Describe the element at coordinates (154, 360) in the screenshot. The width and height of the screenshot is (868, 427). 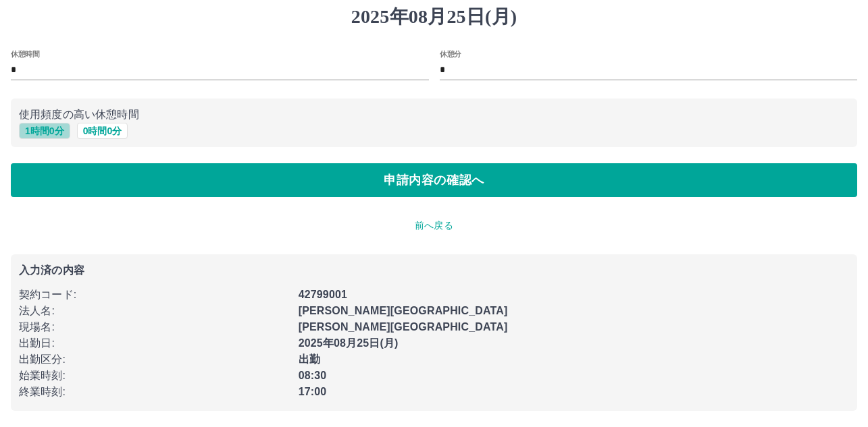
I see `p: 出勤区分 :` at that location.